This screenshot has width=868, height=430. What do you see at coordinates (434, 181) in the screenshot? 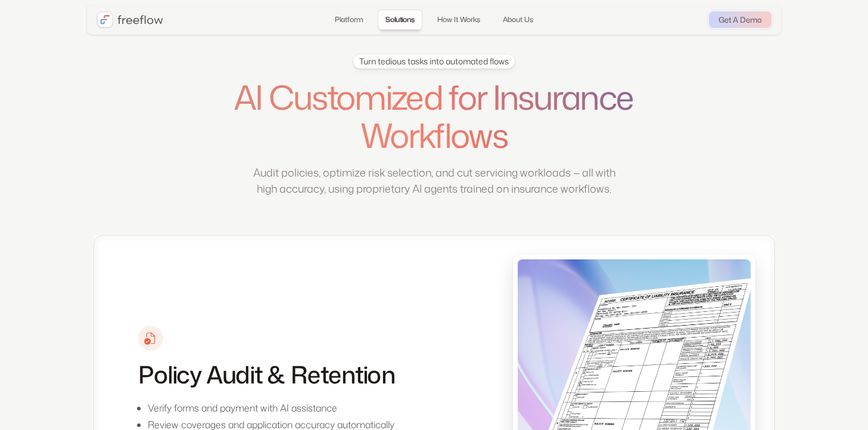
I see `p: Audit policies, optimize risk selection, and cut servicing workloads — all with high accuracy, us...` at bounding box center [434, 181].